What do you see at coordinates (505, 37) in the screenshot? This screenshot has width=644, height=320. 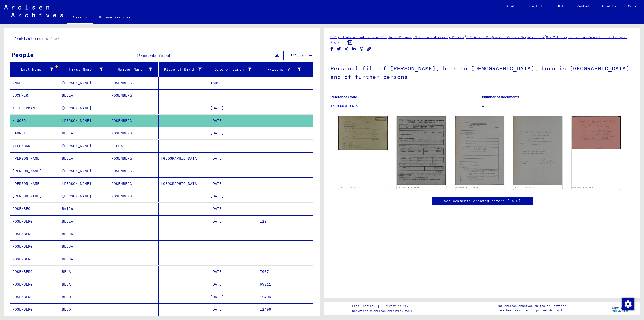 I see `a: 3.2 Relief Programs of Various Organizations` at bounding box center [505, 37].